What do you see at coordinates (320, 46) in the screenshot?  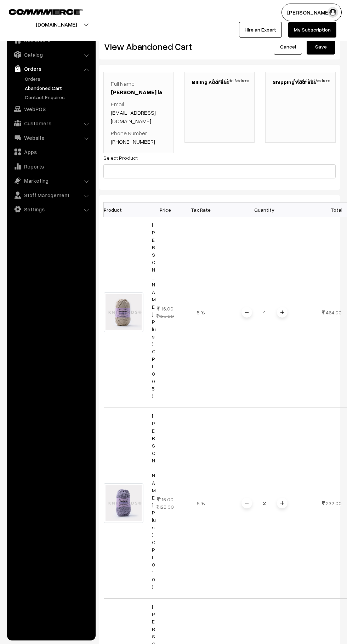 I see `button: Save` at bounding box center [320, 46].